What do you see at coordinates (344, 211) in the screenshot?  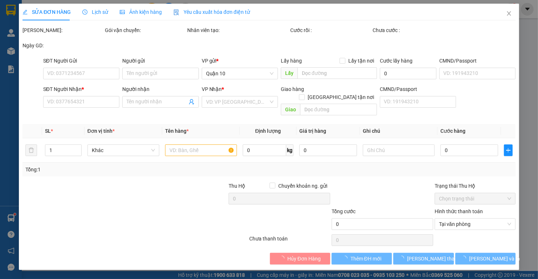 I see `span: Tổng cước` at bounding box center [344, 211].